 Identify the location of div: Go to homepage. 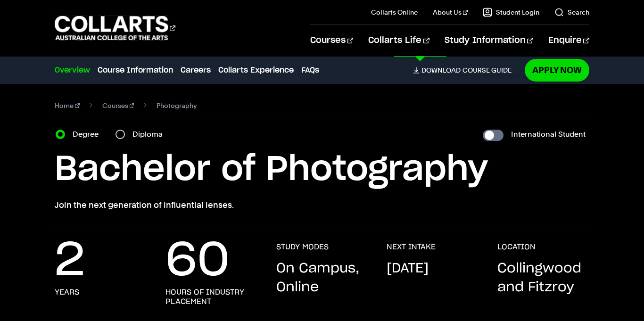
(115, 28).